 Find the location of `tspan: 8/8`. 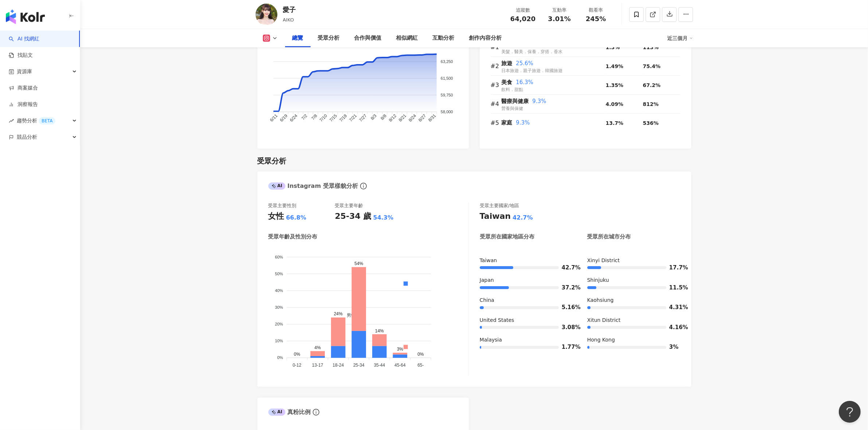

tspan: 8/8 is located at coordinates (383, 117).